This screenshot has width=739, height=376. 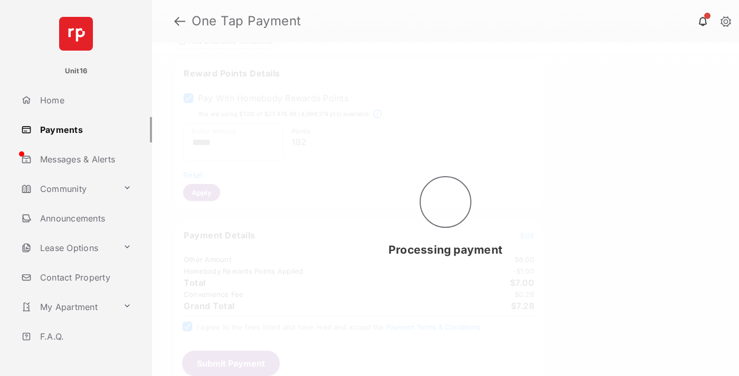 I want to click on span: Processing payment, so click(x=445, y=250).